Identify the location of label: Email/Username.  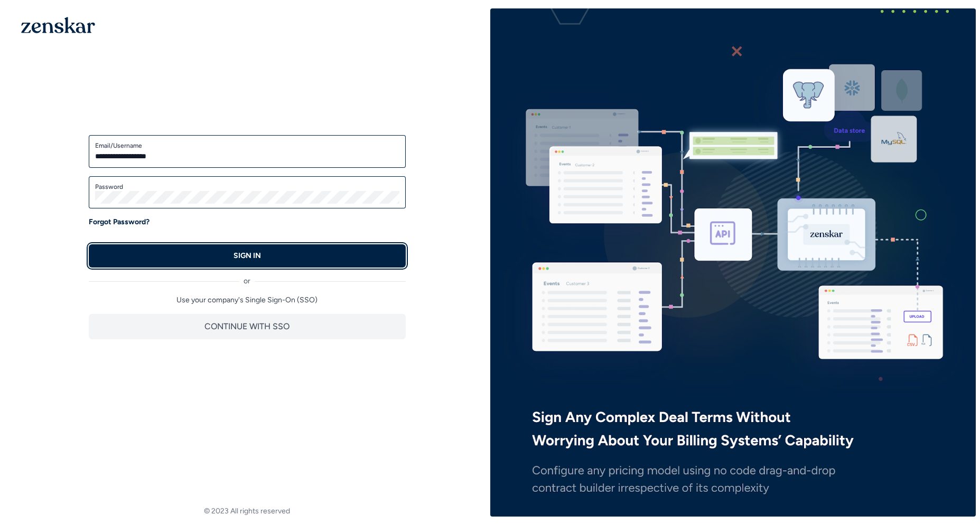
(247, 146).